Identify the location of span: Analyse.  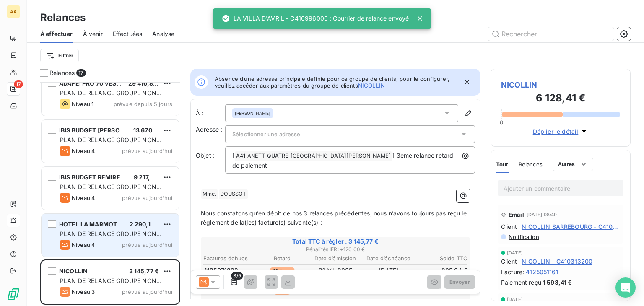
(163, 34).